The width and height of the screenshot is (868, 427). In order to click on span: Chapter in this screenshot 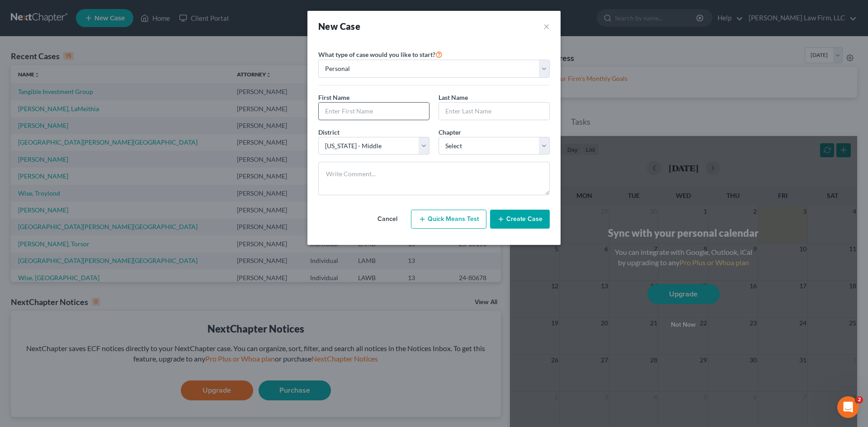, I will do `click(450, 132)`.